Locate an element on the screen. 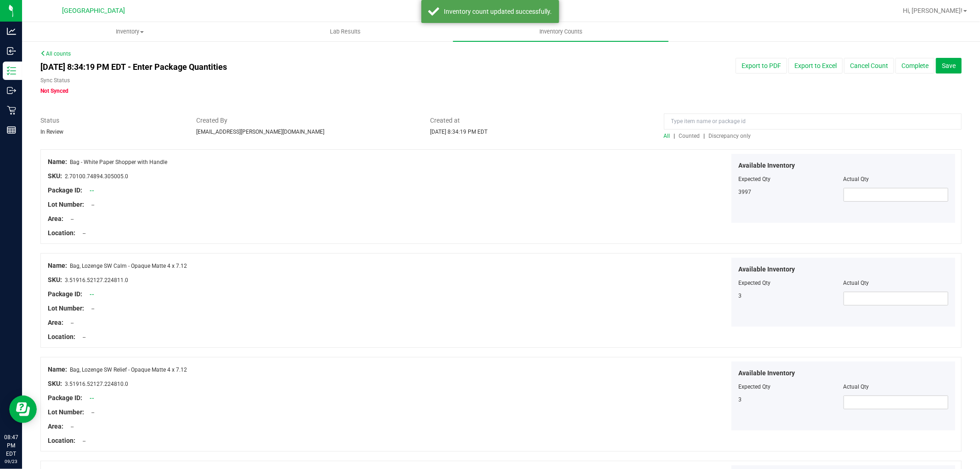 The image size is (980, 469). button: Save is located at coordinates (949, 66).